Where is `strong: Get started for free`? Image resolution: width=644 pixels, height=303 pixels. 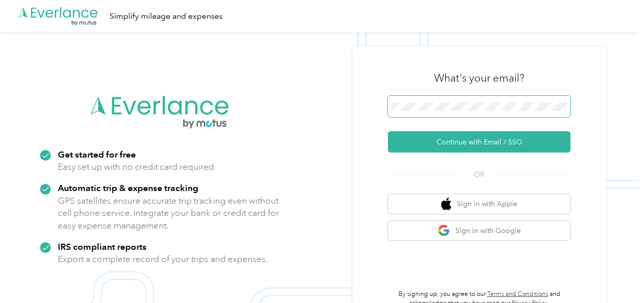 strong: Get started for free is located at coordinates (97, 154).